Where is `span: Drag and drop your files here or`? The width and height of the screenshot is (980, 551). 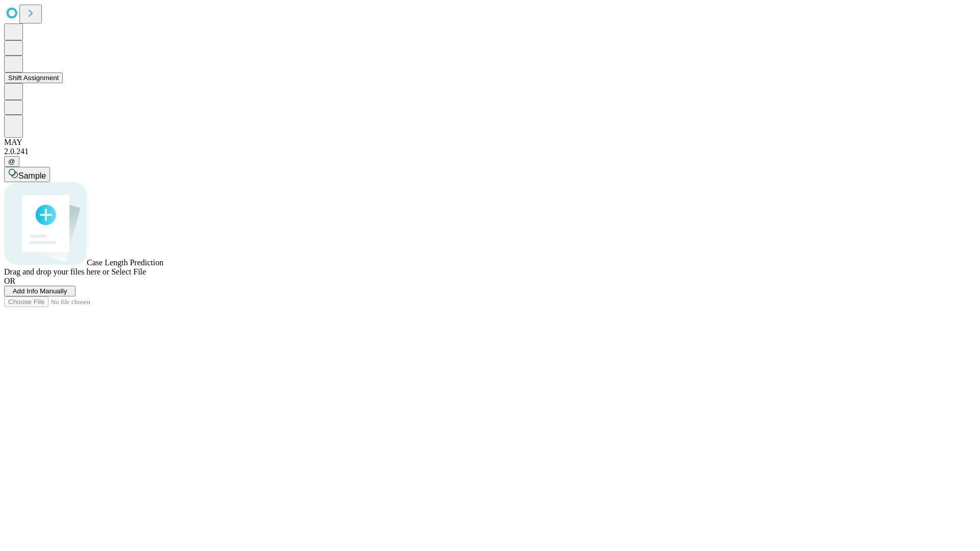
span: Drag and drop your files here or is located at coordinates (57, 271).